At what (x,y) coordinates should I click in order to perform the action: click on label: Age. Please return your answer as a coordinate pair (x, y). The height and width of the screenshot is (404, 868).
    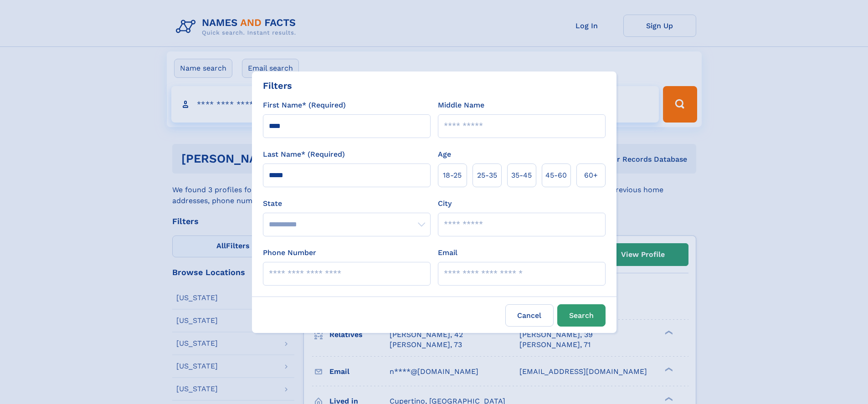
    Looking at the image, I should click on (444, 154).